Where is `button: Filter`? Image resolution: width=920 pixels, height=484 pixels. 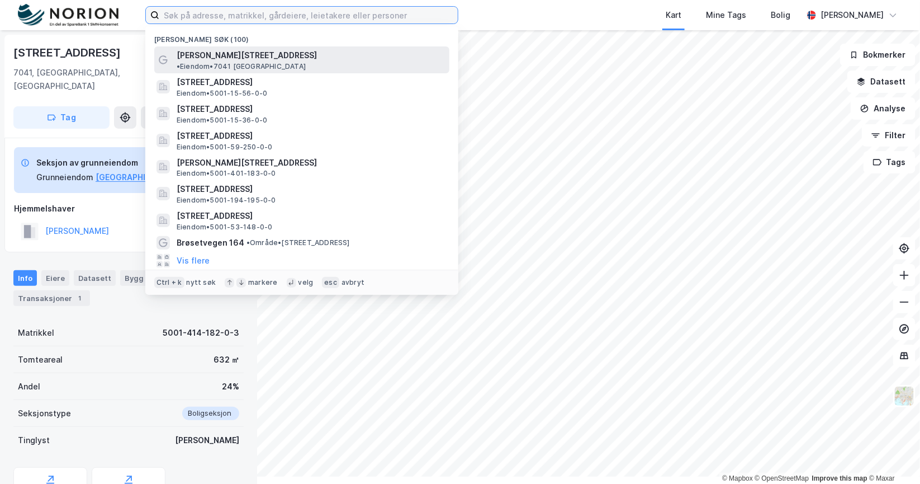 button: Filter is located at coordinates (889, 135).